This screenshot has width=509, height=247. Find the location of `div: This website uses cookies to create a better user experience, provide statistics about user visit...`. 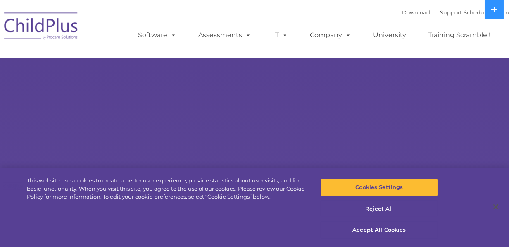

div: This website uses cookies to create a better user experience, provide statistics about user visit... is located at coordinates (166, 188).